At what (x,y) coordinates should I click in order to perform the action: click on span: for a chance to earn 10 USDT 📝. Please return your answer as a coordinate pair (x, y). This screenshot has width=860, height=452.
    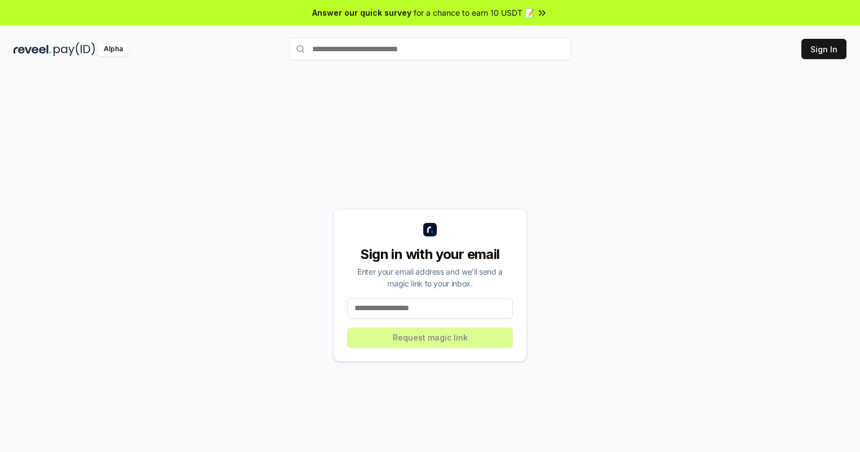
    Looking at the image, I should click on (474, 12).